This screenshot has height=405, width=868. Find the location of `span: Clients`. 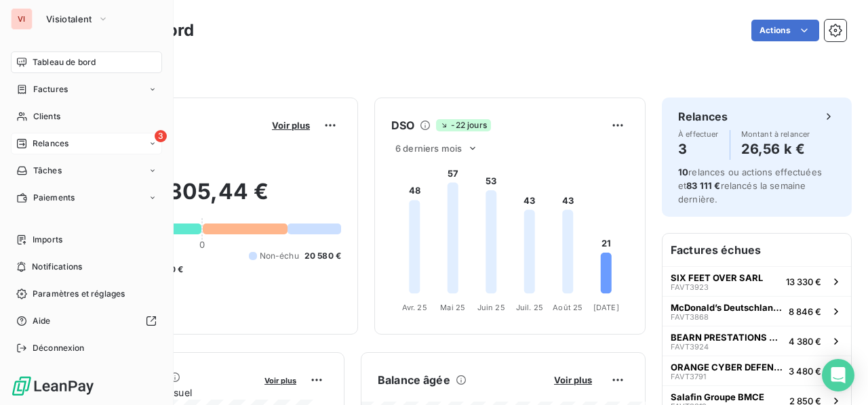

span: Clients is located at coordinates (47, 116).